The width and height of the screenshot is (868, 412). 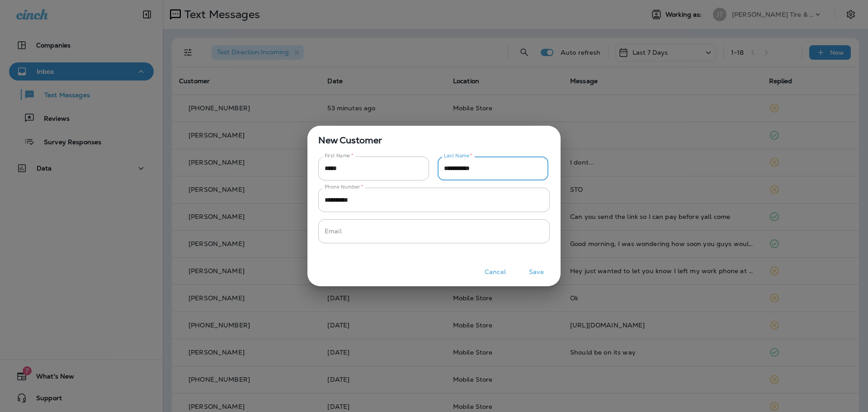 What do you see at coordinates (494, 271) in the screenshot?
I see `button: Cancel` at bounding box center [494, 271].